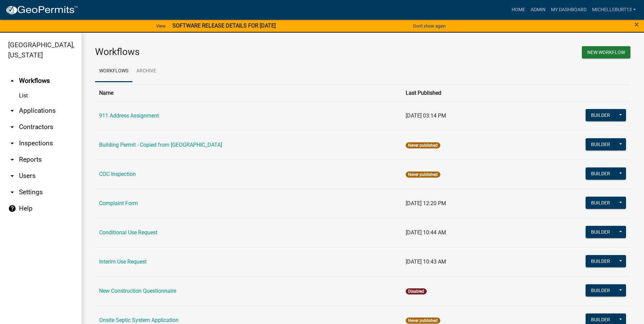 The width and height of the screenshot is (644, 324). What do you see at coordinates (226, 52) in the screenshot?
I see `h3: Workflows` at bounding box center [226, 52].